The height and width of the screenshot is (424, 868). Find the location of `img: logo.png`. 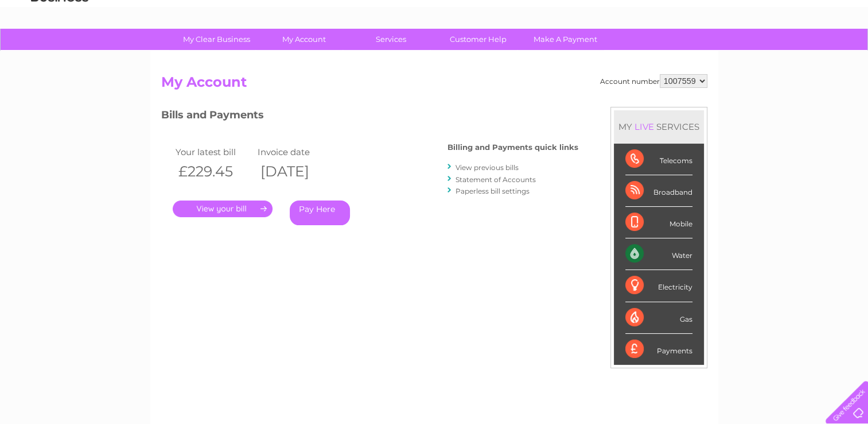

img: logo.png is located at coordinates (60, 47).